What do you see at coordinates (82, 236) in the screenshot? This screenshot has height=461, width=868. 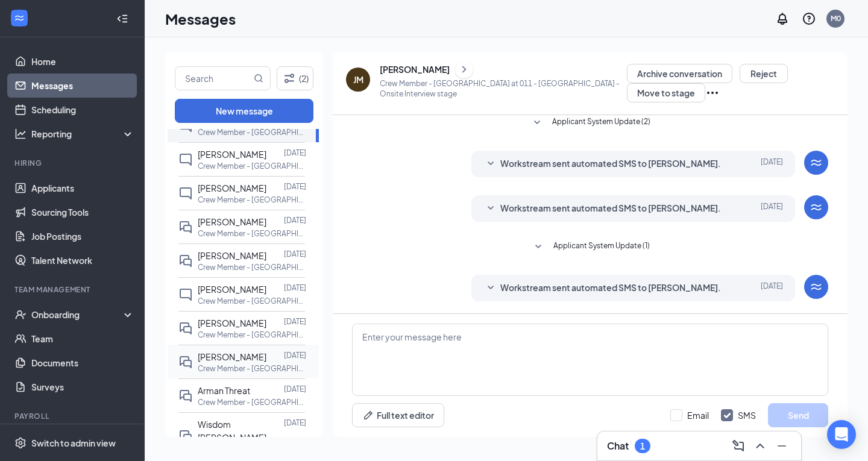 I see `a: Job Postings` at bounding box center [82, 236].